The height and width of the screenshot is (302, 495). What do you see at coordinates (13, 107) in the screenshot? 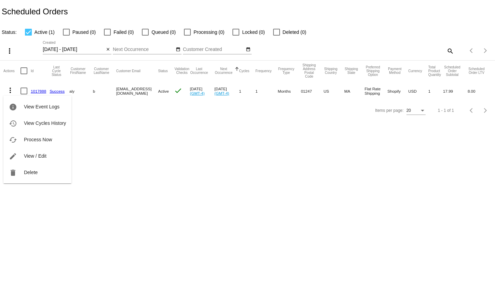
I see `mat-icon: info` at bounding box center [13, 107].